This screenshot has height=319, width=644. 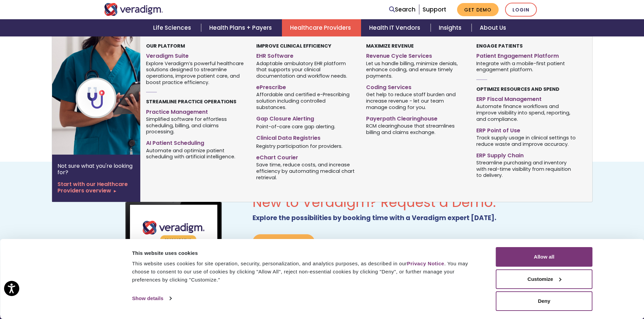 What do you see at coordinates (526, 113) in the screenshot?
I see `span: Automate finance workflows and improve visibility into spend, reporting, and compliance.` at bounding box center [526, 113].